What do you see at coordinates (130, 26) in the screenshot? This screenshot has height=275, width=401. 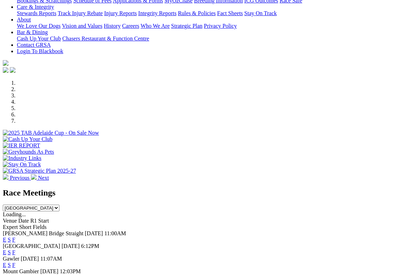 I see `a: Careers` at bounding box center [130, 26].